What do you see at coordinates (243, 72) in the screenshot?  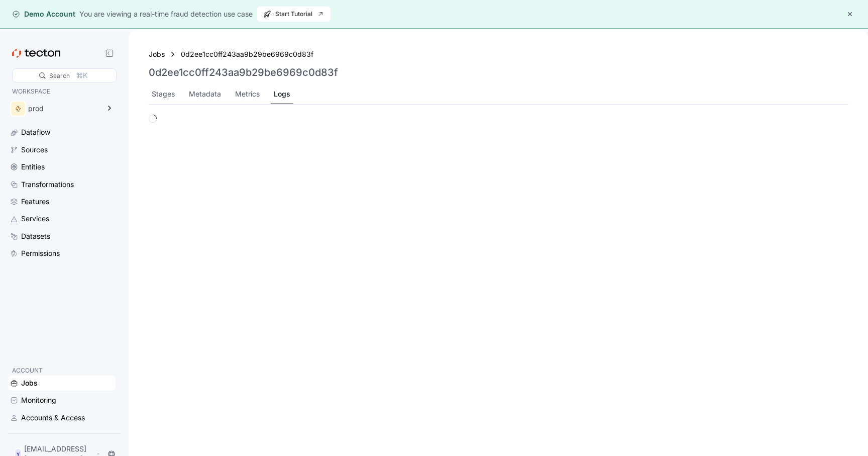 I see `h3: 0d2ee1cc0ff243aa9b29be6969c0d83f` at bounding box center [243, 72].